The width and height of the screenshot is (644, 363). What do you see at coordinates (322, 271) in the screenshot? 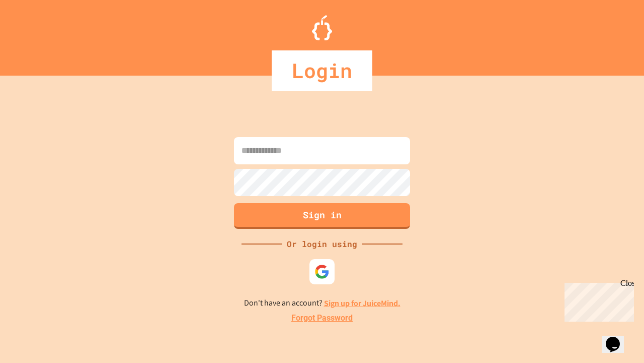
I see `img: google-icon.svg` at bounding box center [322, 271].